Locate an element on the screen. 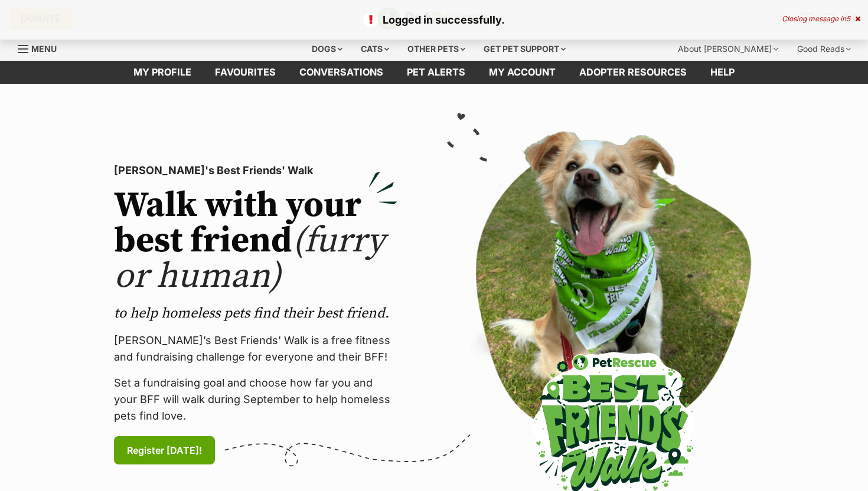 The image size is (868, 491). div: Get pet support is located at coordinates (524, 49).